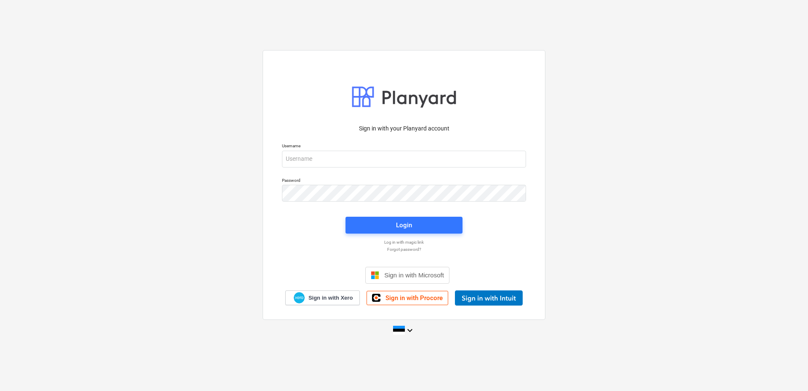  I want to click on button: Login, so click(404, 225).